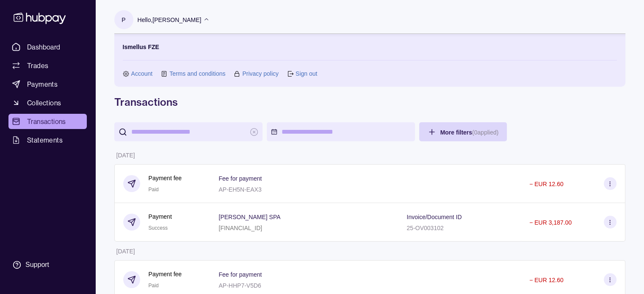 Image resolution: width=644 pixels, height=294 pixels. I want to click on a: Collections, so click(47, 103).